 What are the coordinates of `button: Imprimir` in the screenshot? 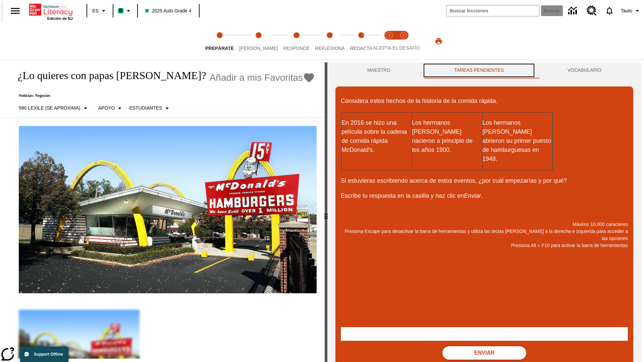 It's located at (439, 41).